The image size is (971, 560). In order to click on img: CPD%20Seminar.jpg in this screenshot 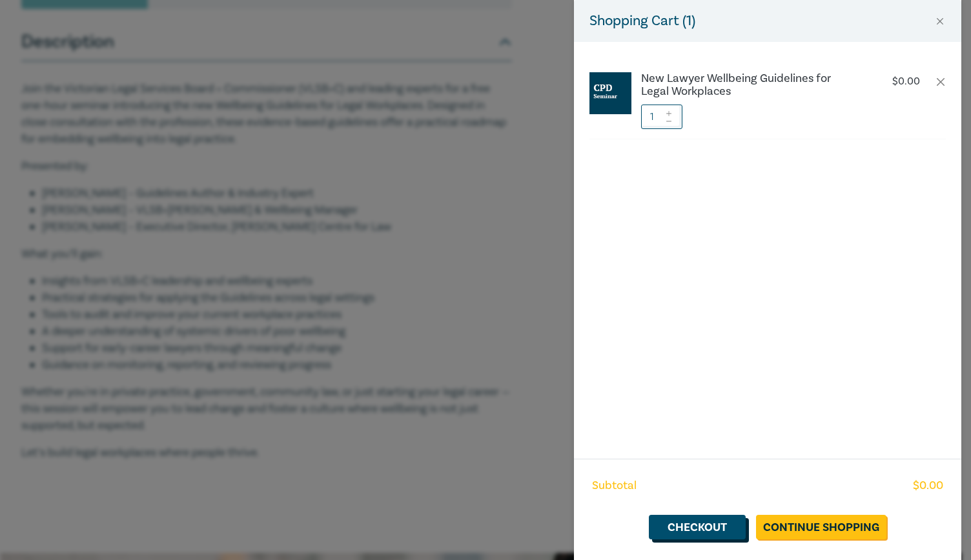, I will do `click(611, 93)`.